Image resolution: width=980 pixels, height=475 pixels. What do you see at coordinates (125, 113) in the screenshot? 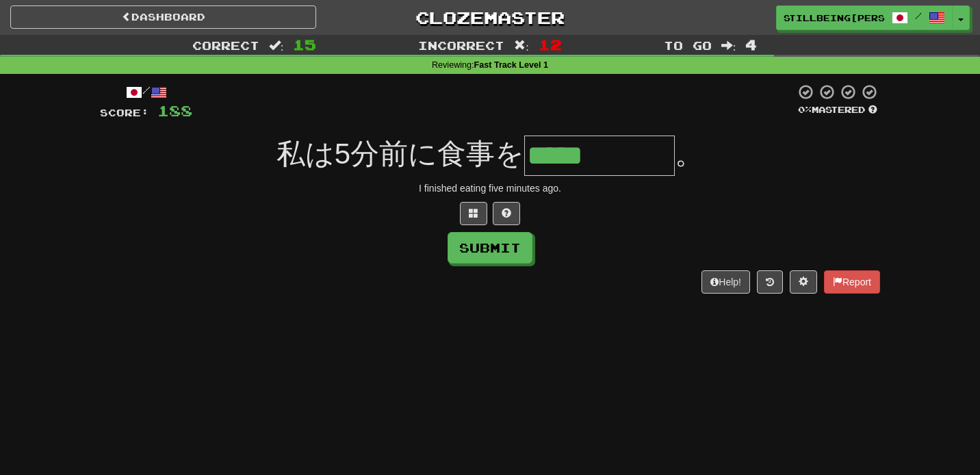
I see `span: Score:` at bounding box center [125, 113].